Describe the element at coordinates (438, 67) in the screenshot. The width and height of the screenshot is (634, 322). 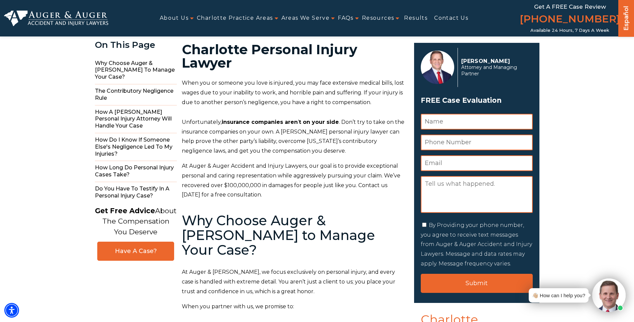
I see `img: Herbert Auger` at that location.